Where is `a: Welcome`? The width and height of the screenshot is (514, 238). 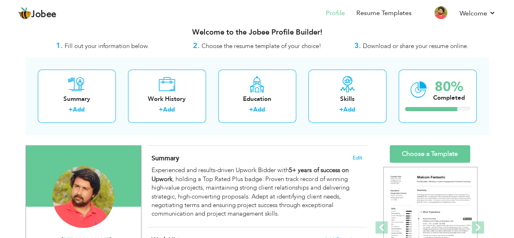 a: Welcome is located at coordinates (477, 13).